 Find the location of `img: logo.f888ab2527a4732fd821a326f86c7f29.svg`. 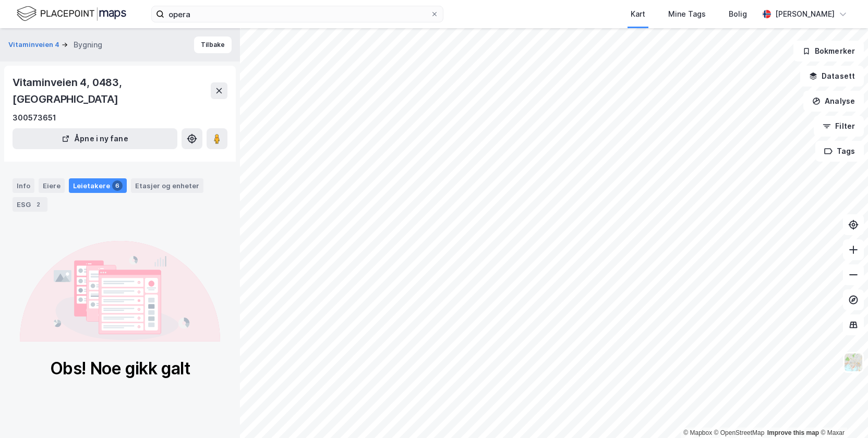

img: logo.f888ab2527a4732fd821a326f86c7f29.svg is located at coordinates (72, 14).